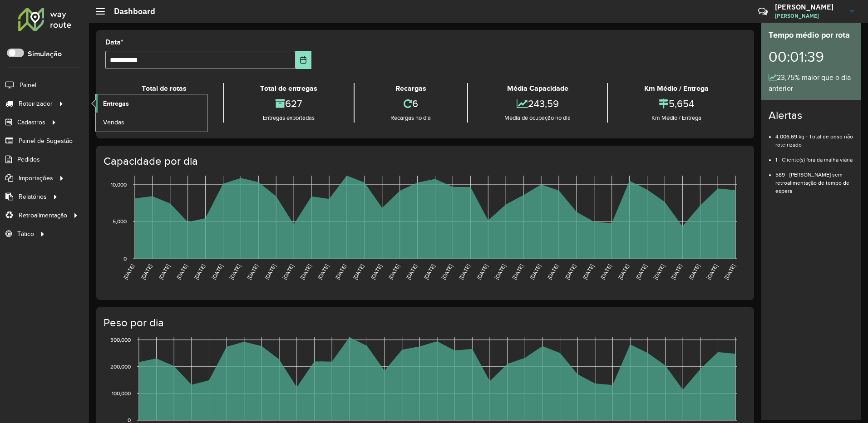 The height and width of the screenshot is (423, 868). What do you see at coordinates (815, 137) in the screenshot?
I see `li: 4.006,69 kg - Total de peso não roteirizado` at bounding box center [815, 137].